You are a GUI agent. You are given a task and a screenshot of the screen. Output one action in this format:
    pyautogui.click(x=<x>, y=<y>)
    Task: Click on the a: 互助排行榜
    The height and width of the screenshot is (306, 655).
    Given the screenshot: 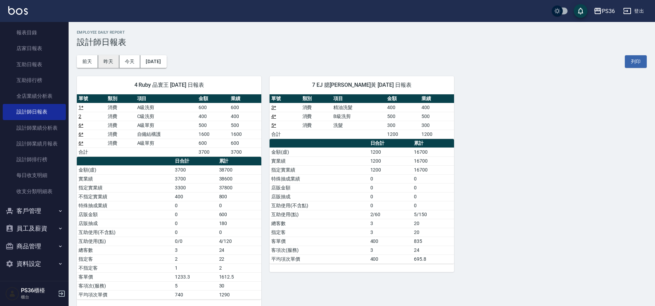 What is the action you would take?
    pyautogui.click(x=34, y=80)
    